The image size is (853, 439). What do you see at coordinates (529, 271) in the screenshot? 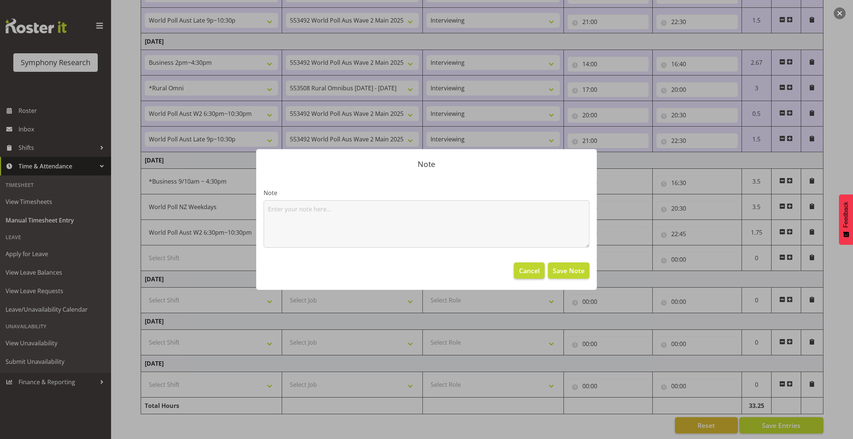
I see `span: Cancel` at bounding box center [529, 271].